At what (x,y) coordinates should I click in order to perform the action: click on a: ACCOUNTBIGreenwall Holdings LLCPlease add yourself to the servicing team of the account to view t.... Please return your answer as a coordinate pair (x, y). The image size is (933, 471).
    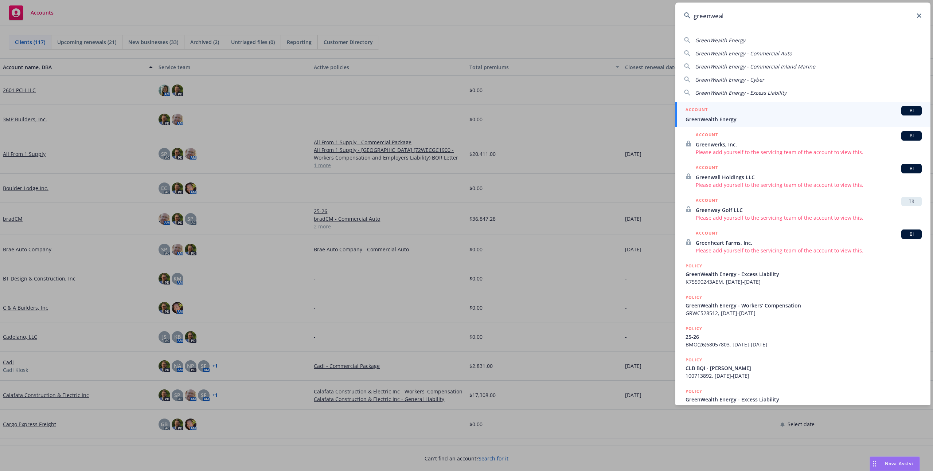
    Looking at the image, I should click on (803, 176).